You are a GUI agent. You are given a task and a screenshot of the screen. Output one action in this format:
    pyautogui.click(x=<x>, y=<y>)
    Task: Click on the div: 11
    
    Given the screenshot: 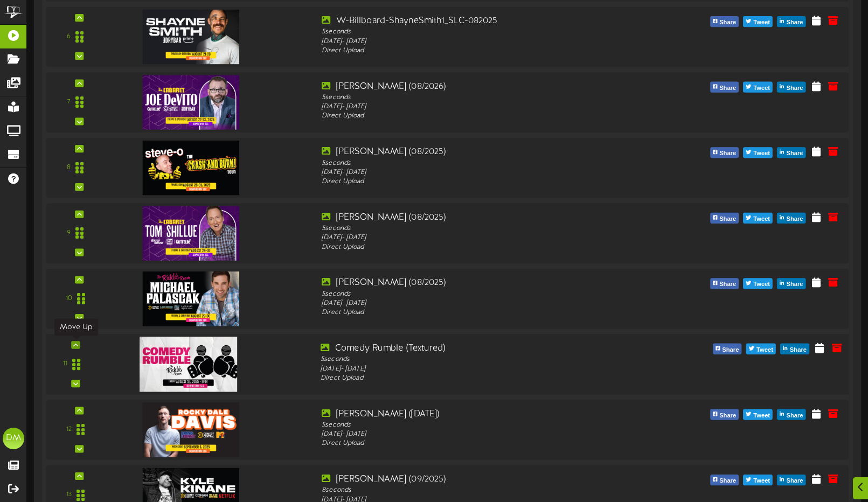 What is the action you would take?
    pyautogui.click(x=65, y=364)
    